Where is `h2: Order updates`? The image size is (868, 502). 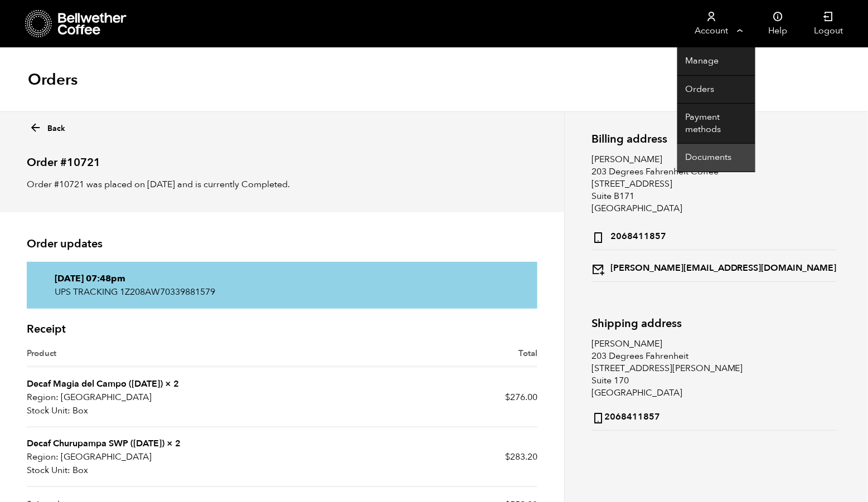 h2: Order updates is located at coordinates (282, 244).